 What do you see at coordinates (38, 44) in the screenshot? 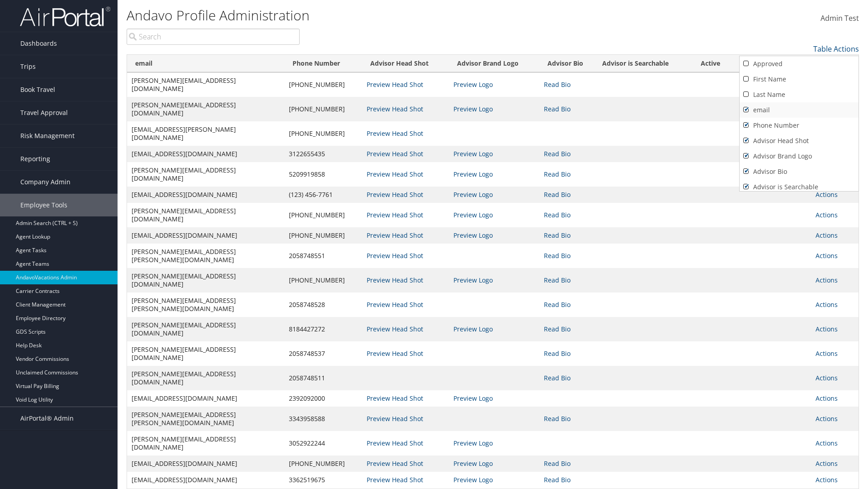
I see `span: Dashboards` at bounding box center [38, 44].